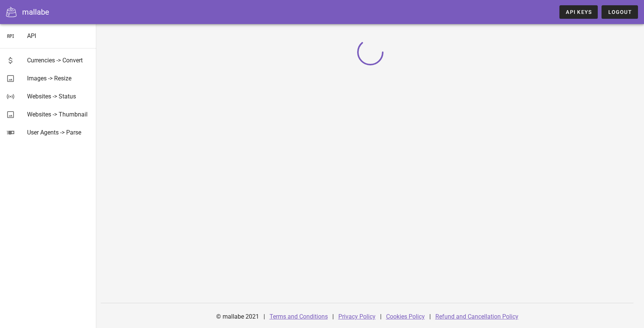  I want to click on span: API Keys, so click(579, 12).